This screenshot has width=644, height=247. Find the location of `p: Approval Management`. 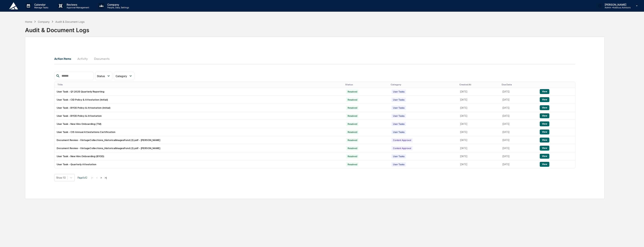

p: Approval Management is located at coordinates (78, 8).